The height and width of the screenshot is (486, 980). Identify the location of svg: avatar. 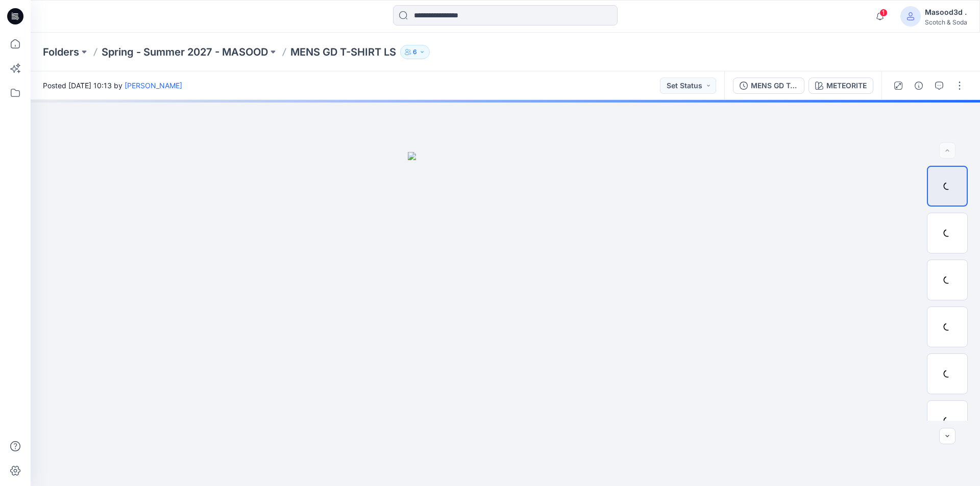
(910, 16).